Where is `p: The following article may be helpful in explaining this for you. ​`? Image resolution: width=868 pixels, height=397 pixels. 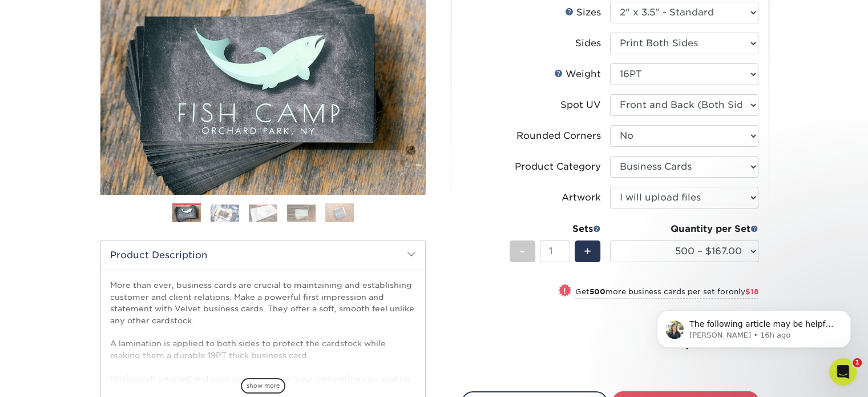 p: The following article may be helpful in explaining this for you. ​ is located at coordinates (123, 38).